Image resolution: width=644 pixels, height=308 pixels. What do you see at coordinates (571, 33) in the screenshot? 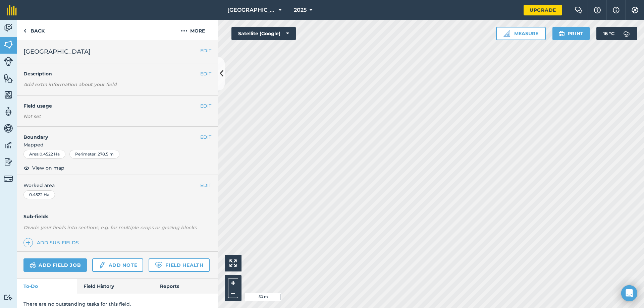
I see `button: Print` at bounding box center [571, 33].